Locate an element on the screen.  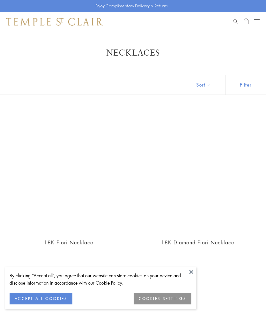
a: Open Shopping Bag is located at coordinates (246, 22).